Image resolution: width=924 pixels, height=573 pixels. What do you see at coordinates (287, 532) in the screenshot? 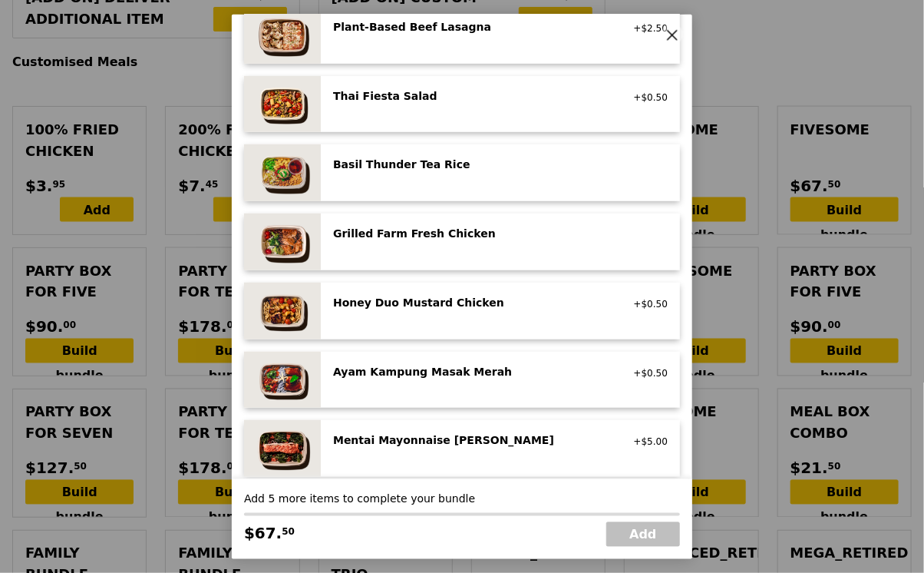
I see `span: 50` at bounding box center [287, 532].